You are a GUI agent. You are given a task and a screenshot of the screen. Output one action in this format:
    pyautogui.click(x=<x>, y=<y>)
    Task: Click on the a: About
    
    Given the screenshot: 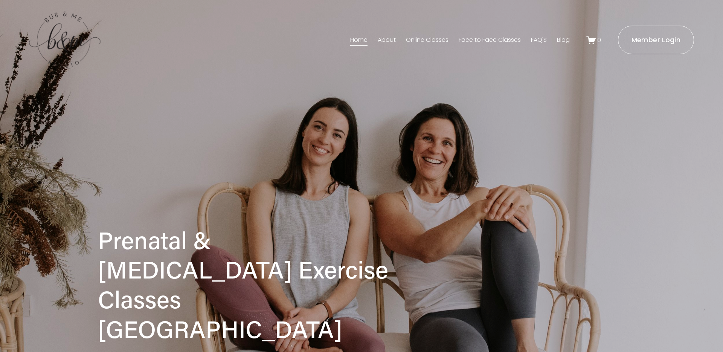 What is the action you would take?
    pyautogui.click(x=387, y=40)
    